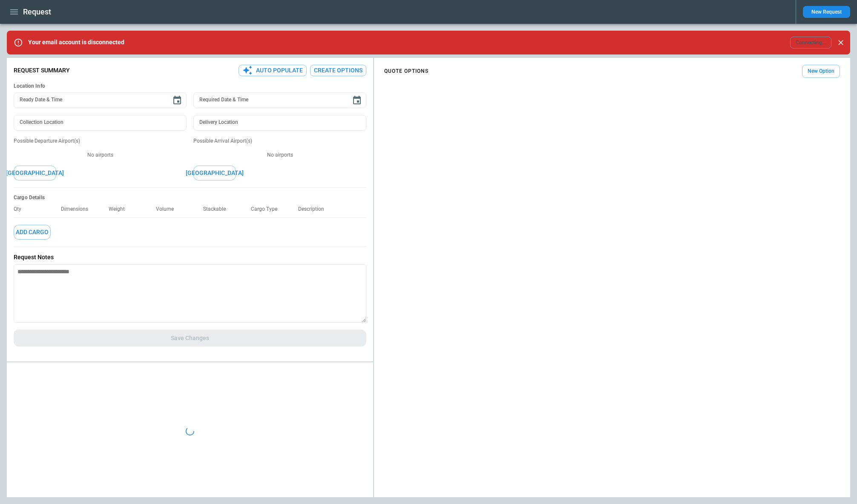 Image resolution: width=857 pixels, height=504 pixels. What do you see at coordinates (273, 70) in the screenshot?
I see `button: Auto Populate` at bounding box center [273, 70].